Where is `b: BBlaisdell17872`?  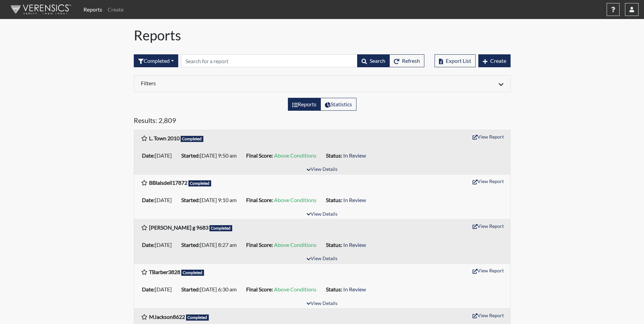
b: BBlaisdell17872 is located at coordinates (168, 182).